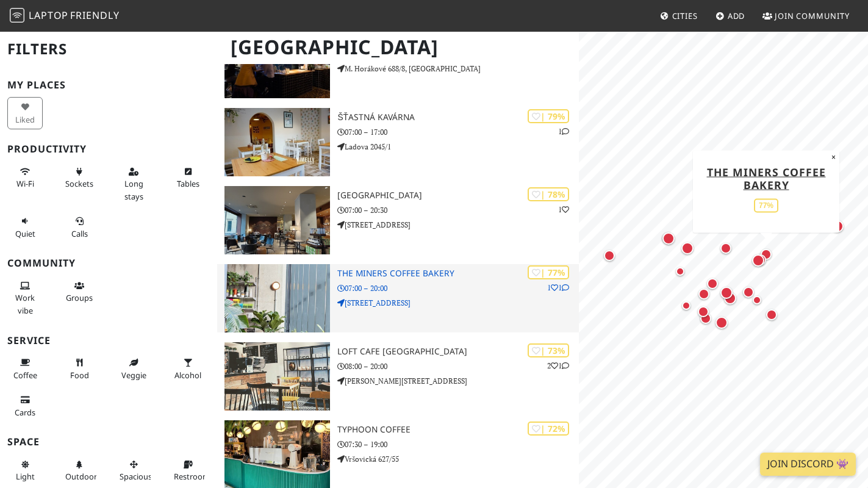  I want to click on p: 2 1, so click(558, 366).